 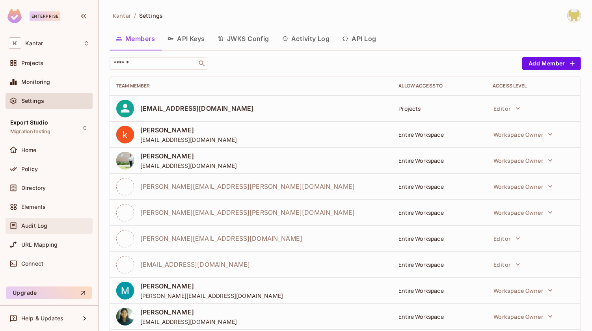 What do you see at coordinates (30, 169) in the screenshot?
I see `span: Policy` at bounding box center [30, 169].